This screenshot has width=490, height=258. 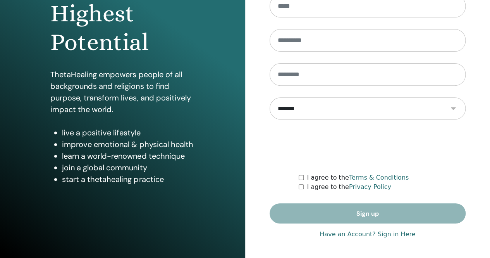 I want to click on li: start a thetahealing practice, so click(x=128, y=179).